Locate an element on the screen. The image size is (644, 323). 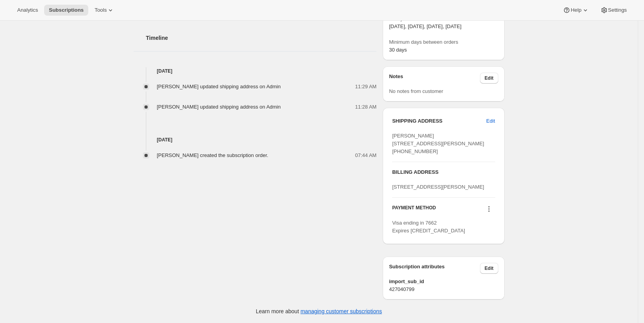
h3: PAYMENT METHOD is located at coordinates (414, 210).